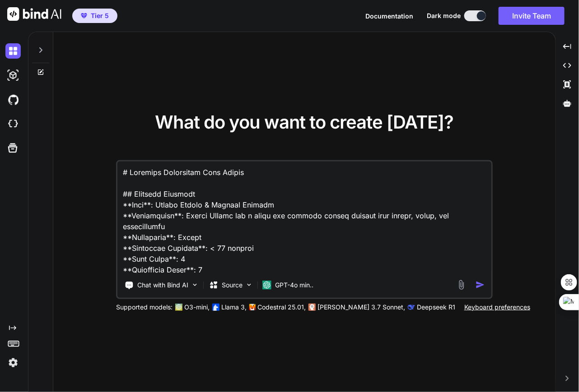  Describe the element at coordinates (461, 284) in the screenshot. I see `img: attachment` at that location.